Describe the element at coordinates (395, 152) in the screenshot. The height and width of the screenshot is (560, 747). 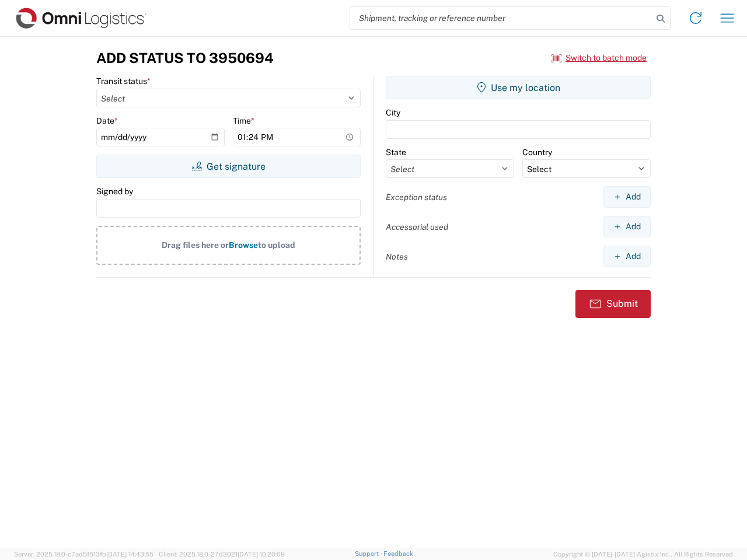
I see `label: State` at that location.